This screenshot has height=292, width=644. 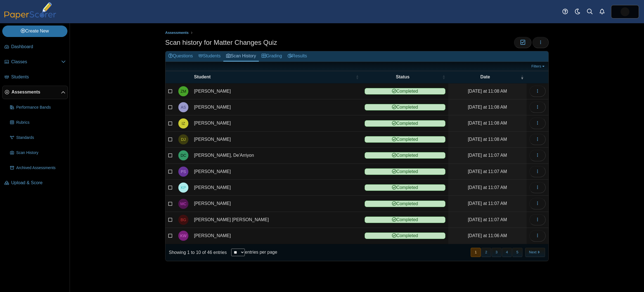 I want to click on a: Standards, so click(x=38, y=137).